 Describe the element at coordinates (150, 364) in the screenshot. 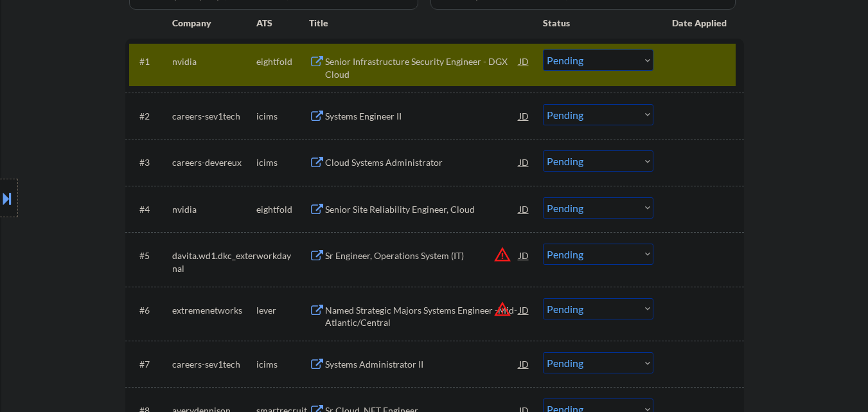

I see `div: #7` at that location.